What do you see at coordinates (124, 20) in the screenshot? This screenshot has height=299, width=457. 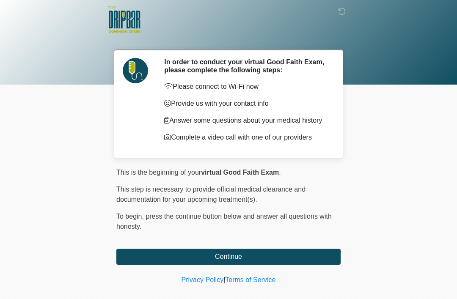 I see `img: The DRIPBaR - San Antonio Dominion Creek Logo` at bounding box center [124, 20].